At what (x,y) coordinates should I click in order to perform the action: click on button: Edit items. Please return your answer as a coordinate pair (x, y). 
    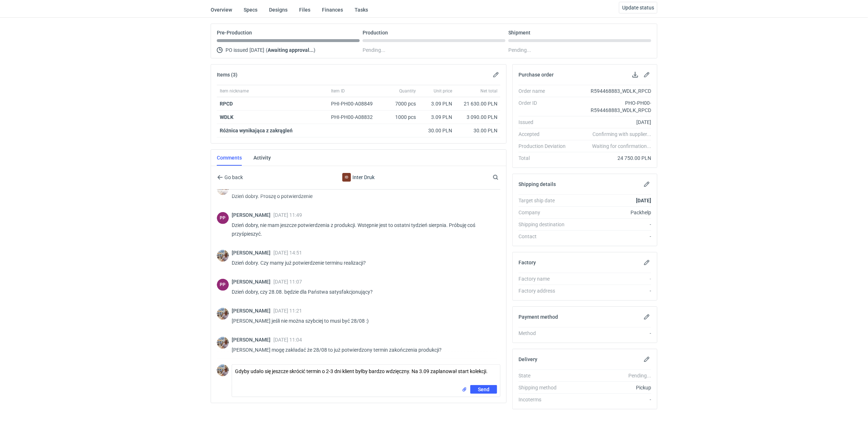
    Looking at the image, I should click on (496, 75).